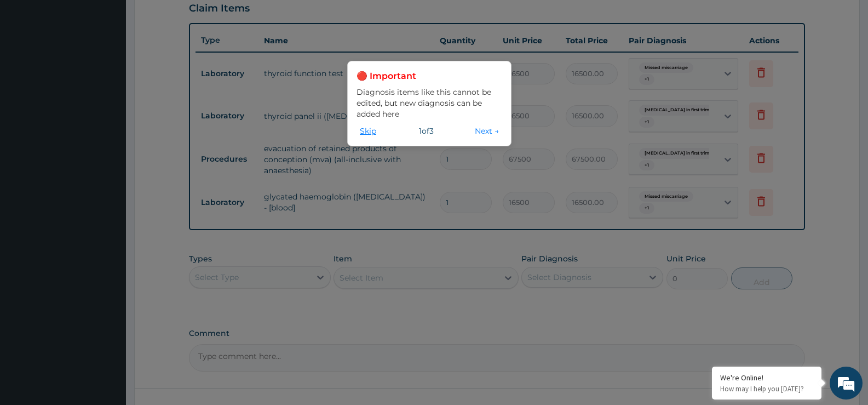 The height and width of the screenshot is (405, 868). Describe the element at coordinates (487, 131) in the screenshot. I see `button: Next →` at that location.